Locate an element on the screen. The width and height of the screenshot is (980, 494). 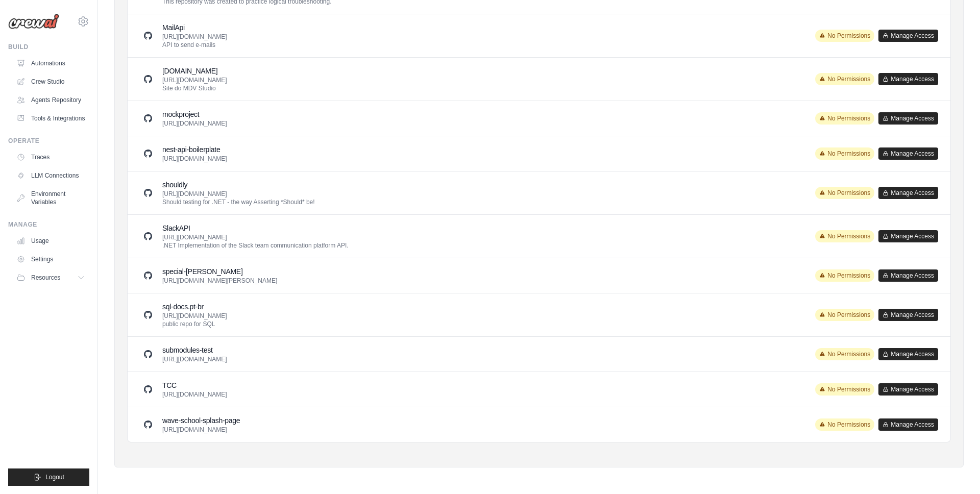
a: Agents Repository is located at coordinates (50, 100).